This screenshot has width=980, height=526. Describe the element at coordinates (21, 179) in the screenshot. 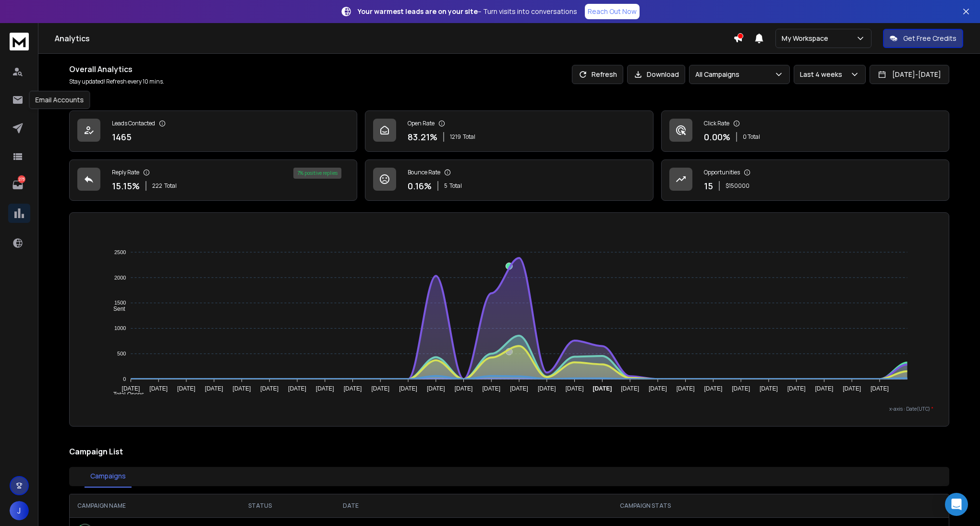

I see `p: 273` at that location.